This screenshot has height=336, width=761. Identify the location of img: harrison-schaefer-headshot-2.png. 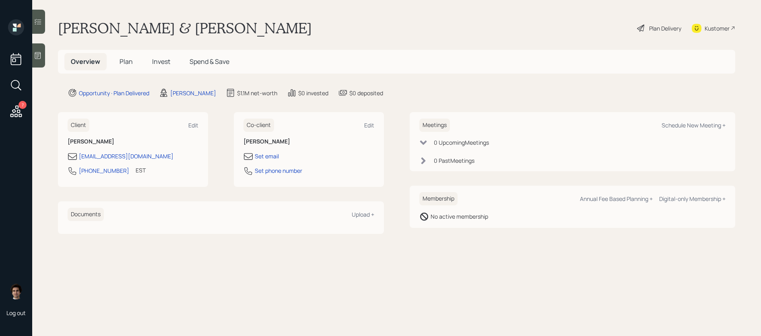
(16, 292).